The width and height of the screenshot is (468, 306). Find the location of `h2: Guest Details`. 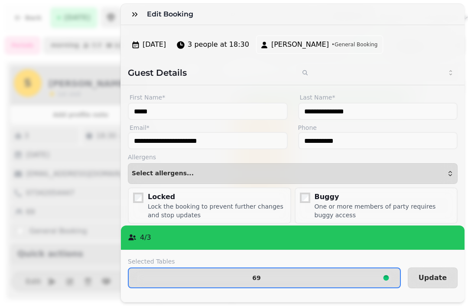

h2: Guest Details is located at coordinates (208, 73).